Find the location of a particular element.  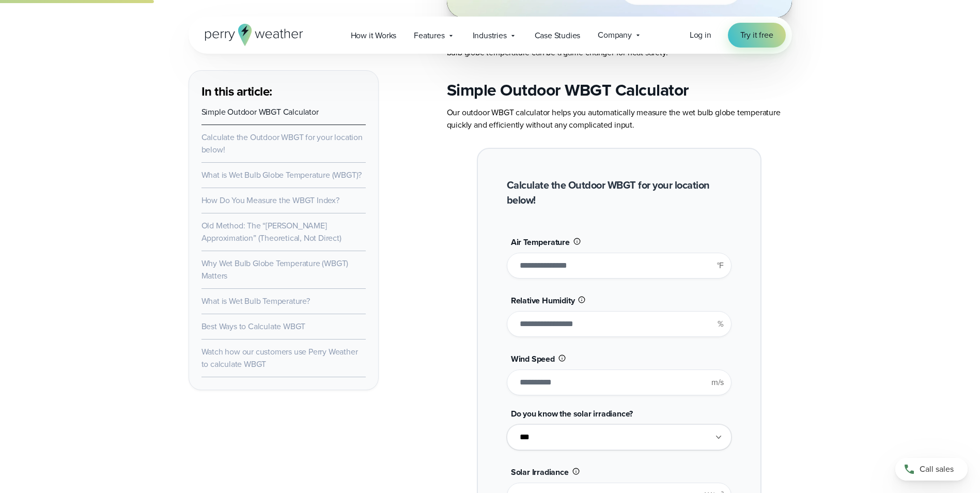

a: Why Wet Bulb Globe Temperature (WBGT) Matters is located at coordinates (275, 269).